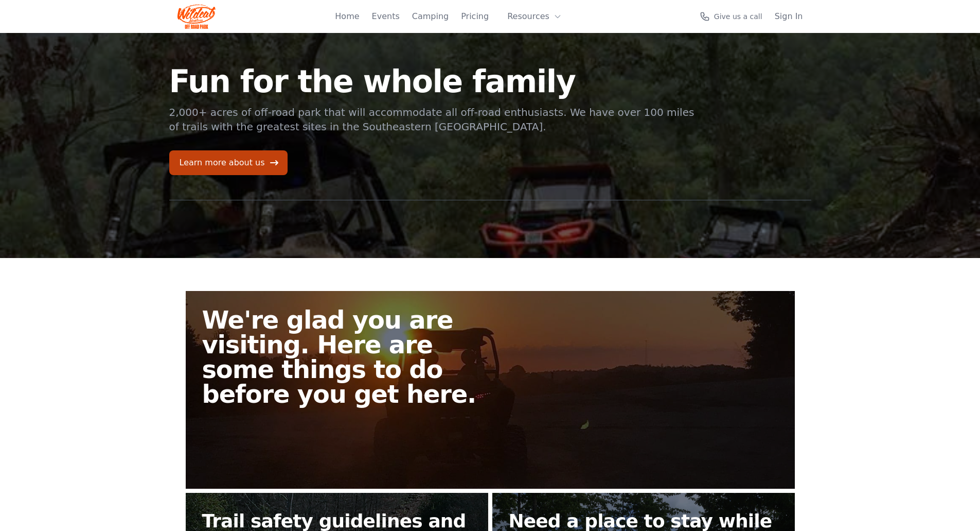 This screenshot has width=980, height=531. Describe the element at coordinates (229, 163) in the screenshot. I see `a: Learn more about us` at that location.